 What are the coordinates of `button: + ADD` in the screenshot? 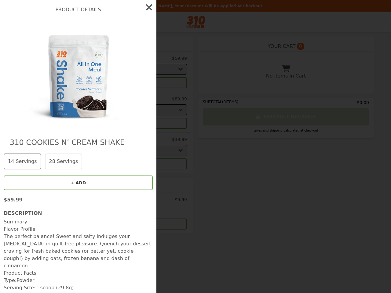 It's located at (78, 183).